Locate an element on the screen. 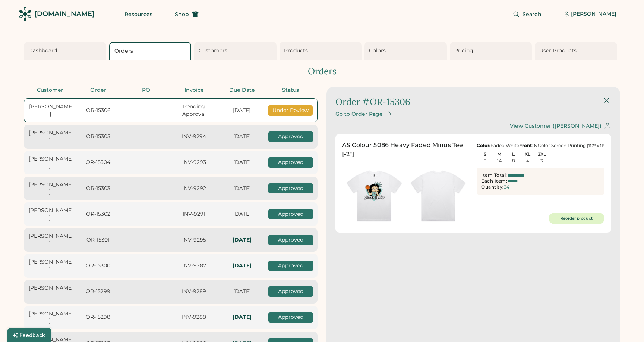 Image resolution: width=644 pixels, height=342 pixels. div: Customers is located at coordinates (236, 51).